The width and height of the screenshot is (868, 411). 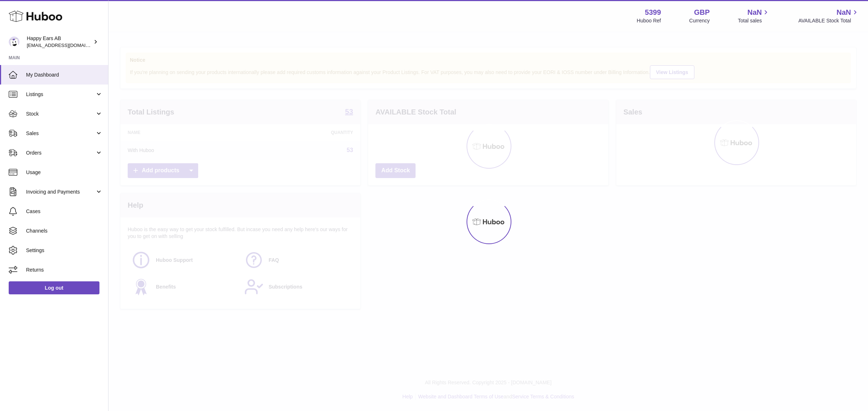 What do you see at coordinates (65, 75) in the screenshot?
I see `span: My Dashboard` at bounding box center [65, 75].